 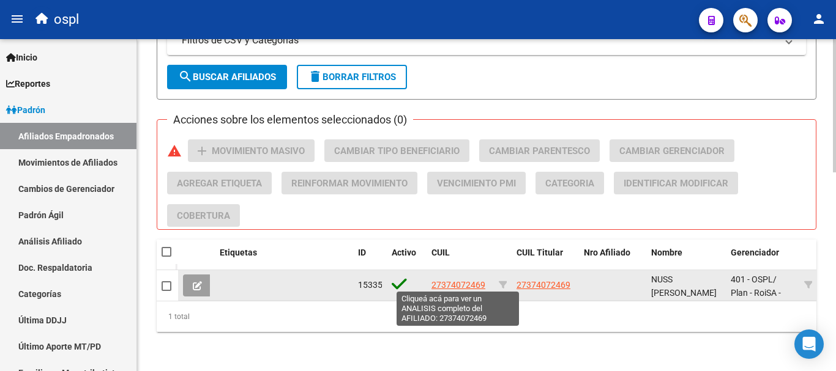 I want to click on button: Cambiar Tipo Beneficiario, so click(x=396, y=150).